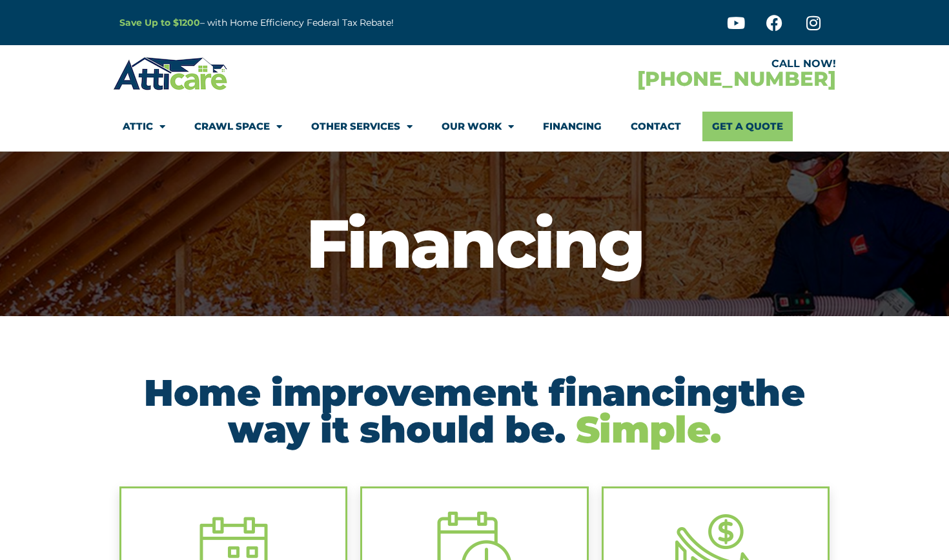  I want to click on strong: Save Up to $1200, so click(159, 22).